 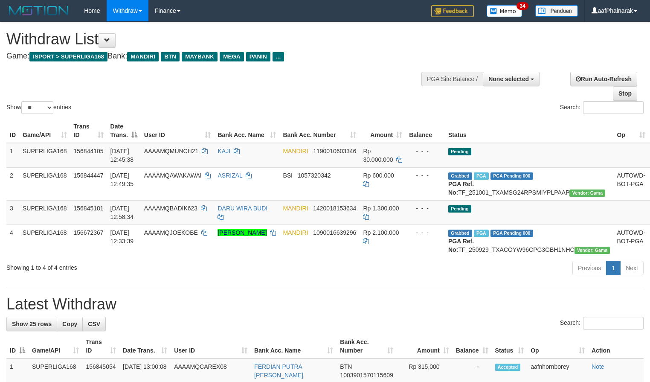 I want to click on span: BTN, so click(x=346, y=366).